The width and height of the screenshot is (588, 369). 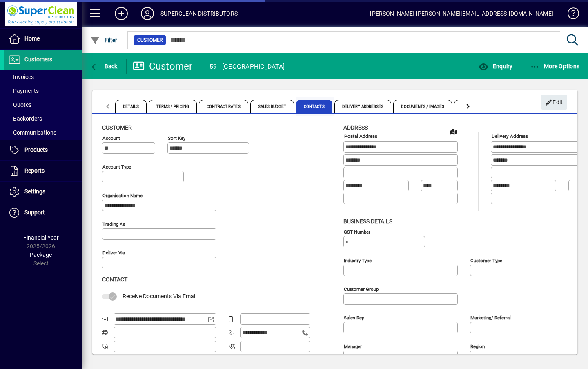 I want to click on span: Sales Budget, so click(x=272, y=107).